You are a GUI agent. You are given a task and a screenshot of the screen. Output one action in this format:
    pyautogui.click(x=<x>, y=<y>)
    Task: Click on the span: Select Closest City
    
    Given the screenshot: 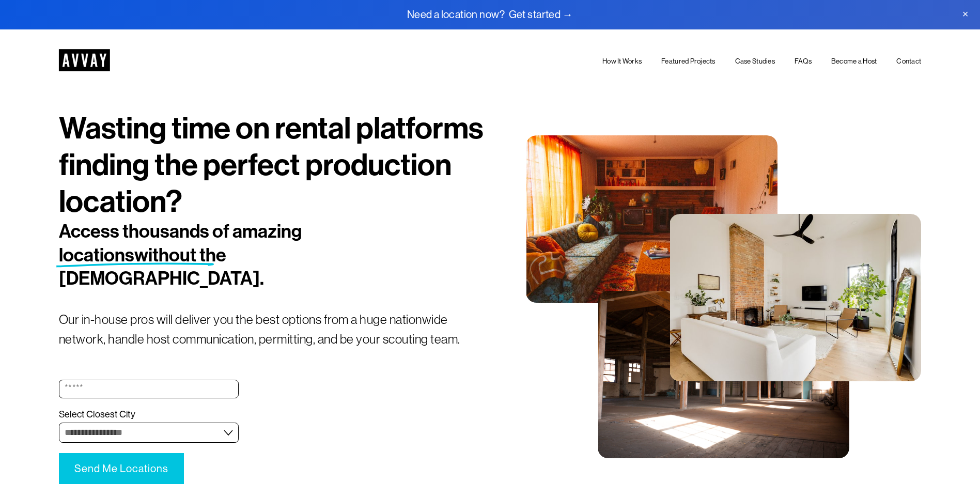 What is the action you would take?
    pyautogui.click(x=97, y=414)
    